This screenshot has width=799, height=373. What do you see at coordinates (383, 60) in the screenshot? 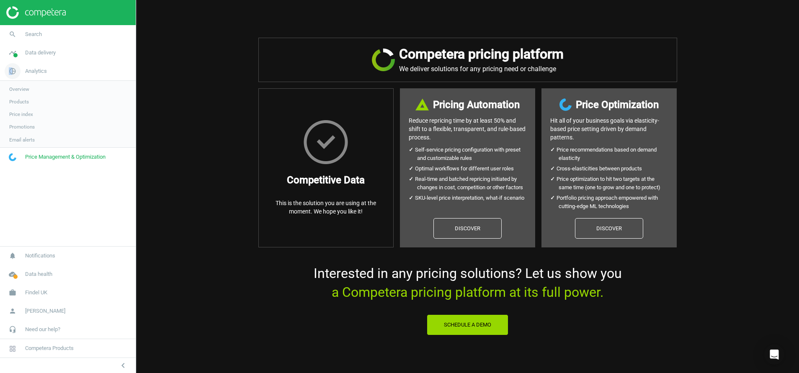
I see `img: JRVR7TKHubxRX4WiWFsHXLVQu3oYgKr0EdU6k5jjvBYYAAAAAElFTkSuQmCC` at bounding box center [383, 60].